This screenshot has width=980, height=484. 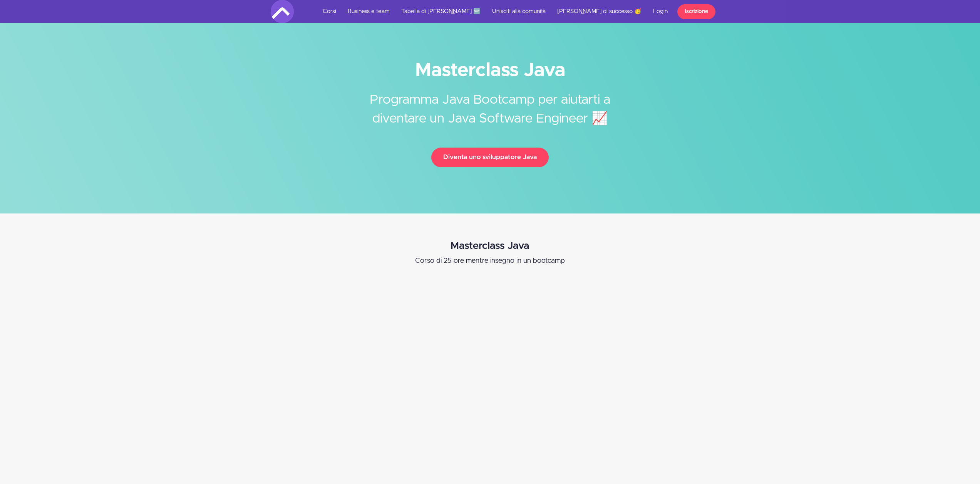 I want to click on a: Iscrizione, so click(x=696, y=12).